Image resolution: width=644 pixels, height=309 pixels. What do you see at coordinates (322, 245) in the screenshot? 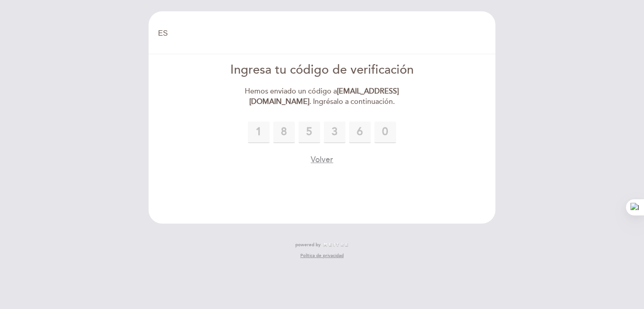
I see `a: powered by` at bounding box center [322, 245].